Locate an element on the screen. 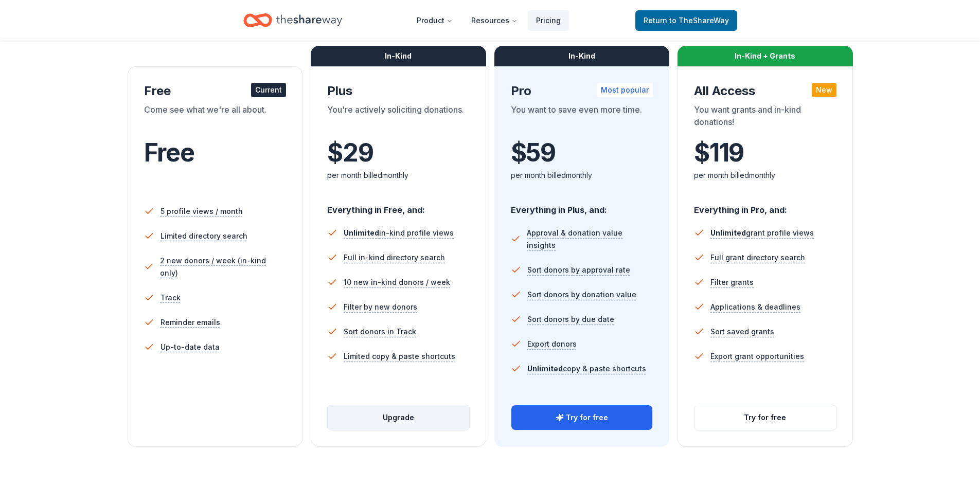 The width and height of the screenshot is (980, 486). span: Limited copy & paste shortcuts is located at coordinates (399, 356).